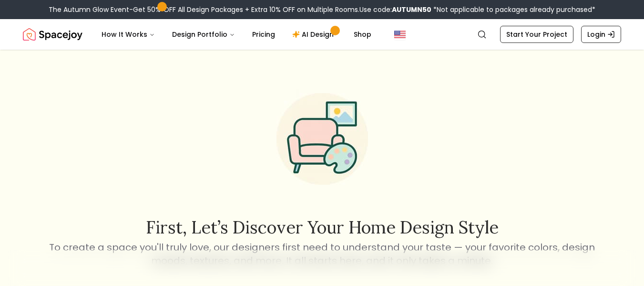 This screenshot has height=286, width=644. I want to click on p: To create a space you'll truly love, our designers first need to understand your taste — your fav..., so click(322, 254).